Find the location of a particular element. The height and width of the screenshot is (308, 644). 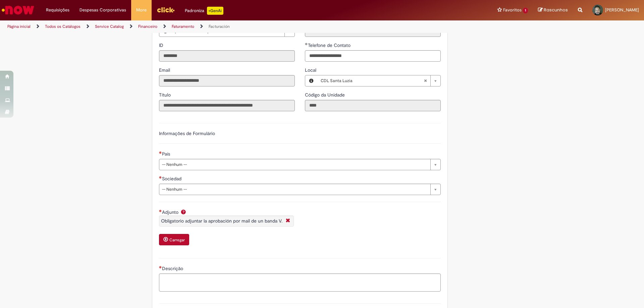

img: ServiceNow is located at coordinates (17, 10).